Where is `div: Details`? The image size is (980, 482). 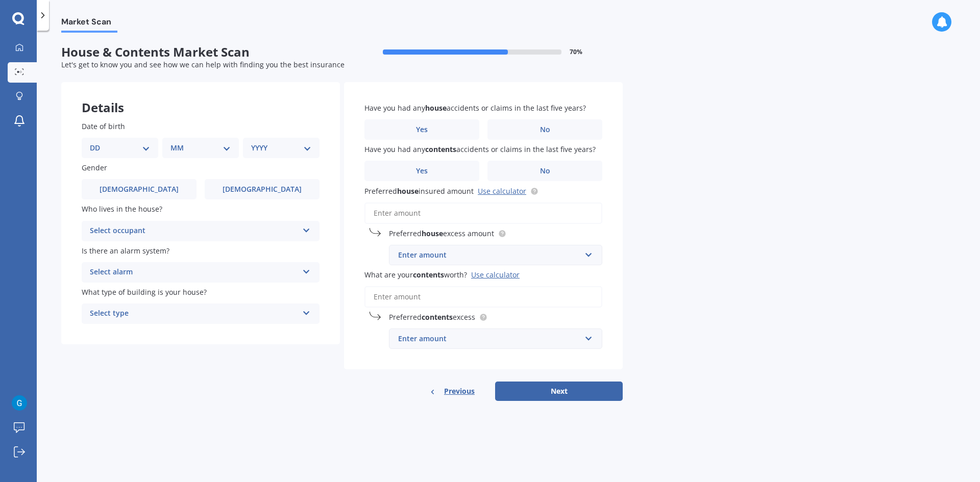
div: Details is located at coordinates (201, 98).